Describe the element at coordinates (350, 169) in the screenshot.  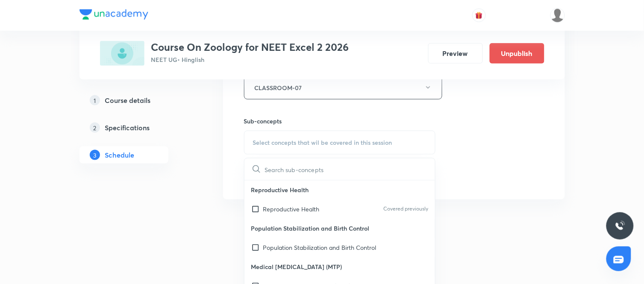
I see `input: Search sub-concepts` at that location.